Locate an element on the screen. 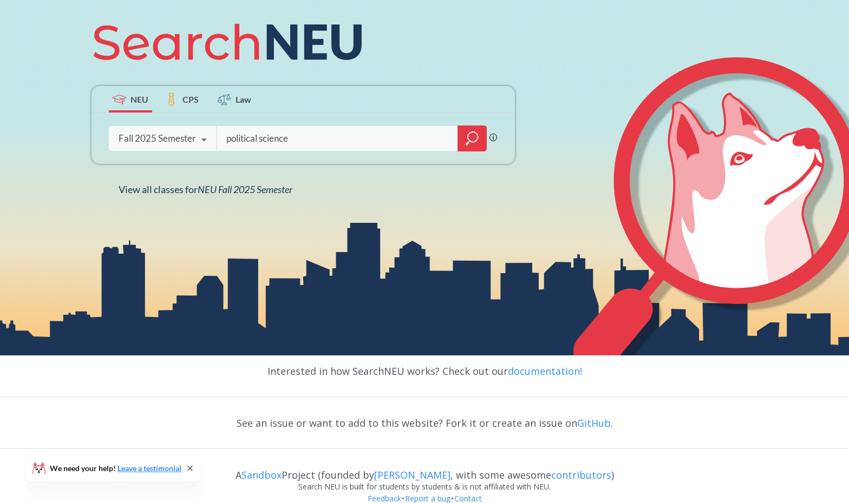 The height and width of the screenshot is (503, 849). div: magnifying glass is located at coordinates (472, 139).